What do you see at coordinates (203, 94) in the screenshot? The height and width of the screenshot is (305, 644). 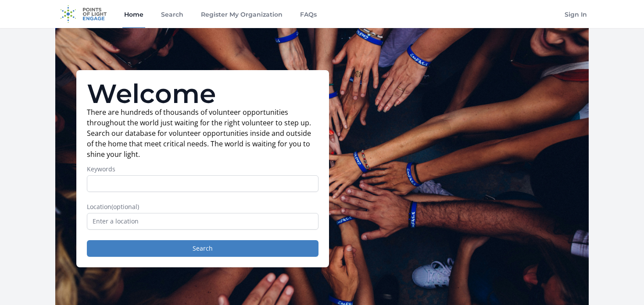 I see `h1: Welcome` at bounding box center [203, 94].